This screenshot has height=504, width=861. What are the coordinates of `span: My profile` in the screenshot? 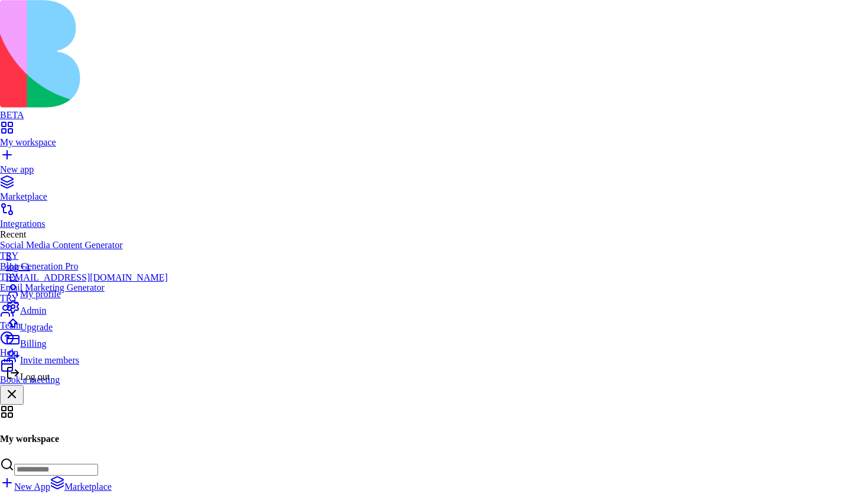 It's located at (41, 293).